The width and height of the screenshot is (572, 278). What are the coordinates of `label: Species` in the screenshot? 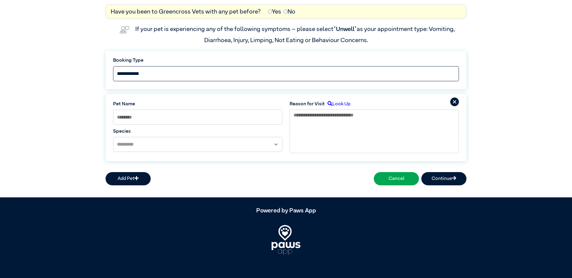 It's located at (197, 131).